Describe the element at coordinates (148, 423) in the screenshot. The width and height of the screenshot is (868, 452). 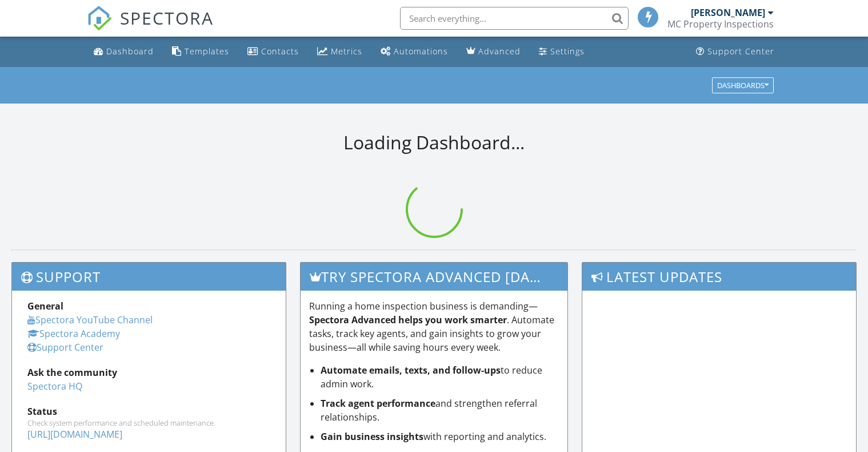
I see `div: Check system performance and scheduled maintenance.` at that location.